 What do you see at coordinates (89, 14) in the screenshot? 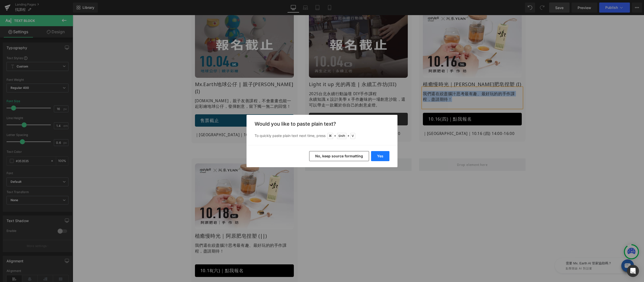
I see `button: apri chat` at bounding box center [89, 14].